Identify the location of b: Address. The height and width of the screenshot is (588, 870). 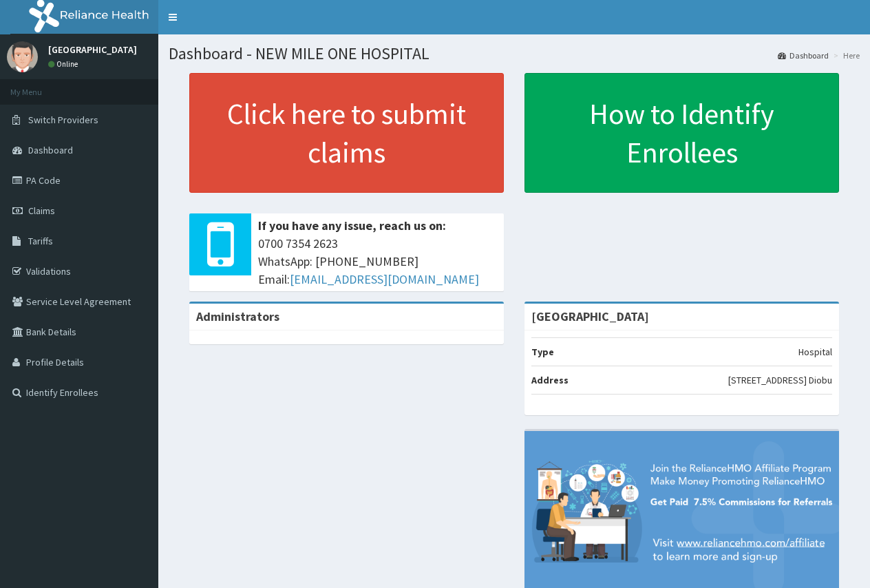
(550, 380).